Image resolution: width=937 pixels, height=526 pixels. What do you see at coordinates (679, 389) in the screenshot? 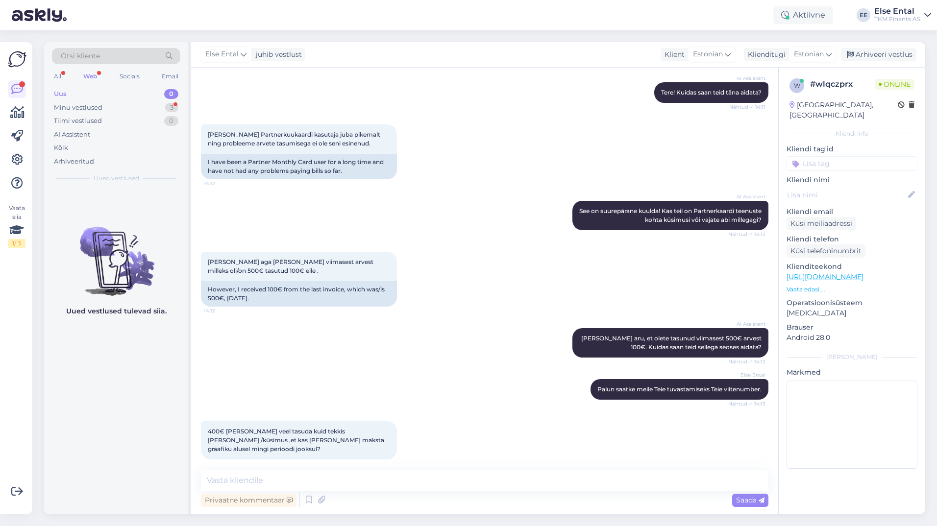
I see `span: Palun saatke meile Teie tuvastamiseks Teie viitenumber.` at bounding box center [679, 389].